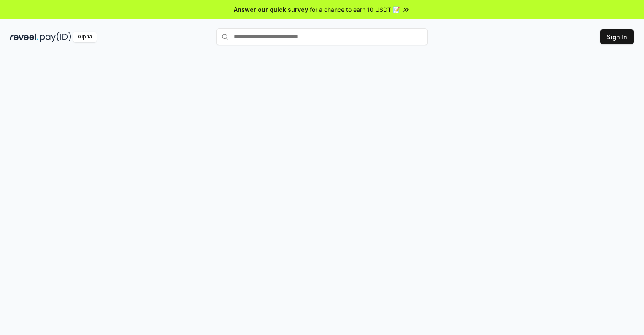  I want to click on span: Answer our quick survey, so click(271, 10).